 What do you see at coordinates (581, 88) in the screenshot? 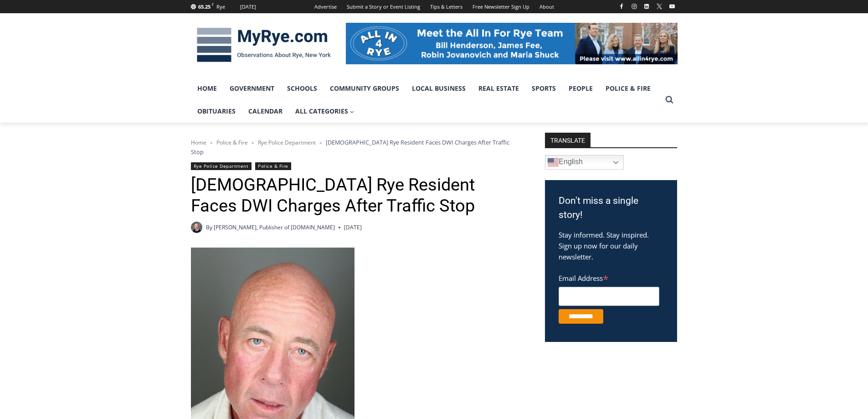
I see `a: People` at bounding box center [581, 88].